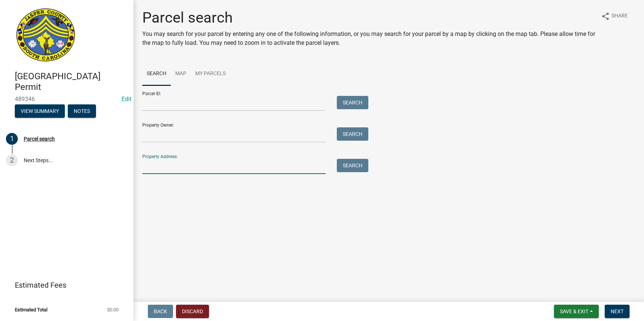 This screenshot has height=321, width=644. What do you see at coordinates (67, 99) in the screenshot?
I see `span: 489346` at bounding box center [67, 99].